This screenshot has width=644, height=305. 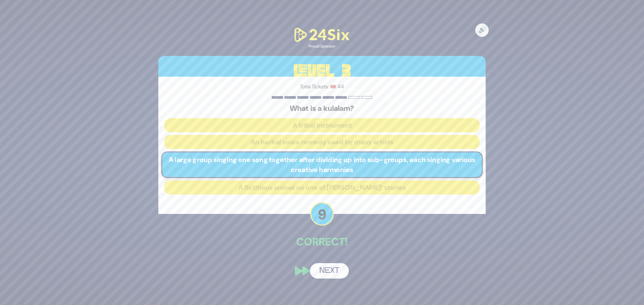 I want to click on div: Proud Sponsor, so click(x=322, y=46).